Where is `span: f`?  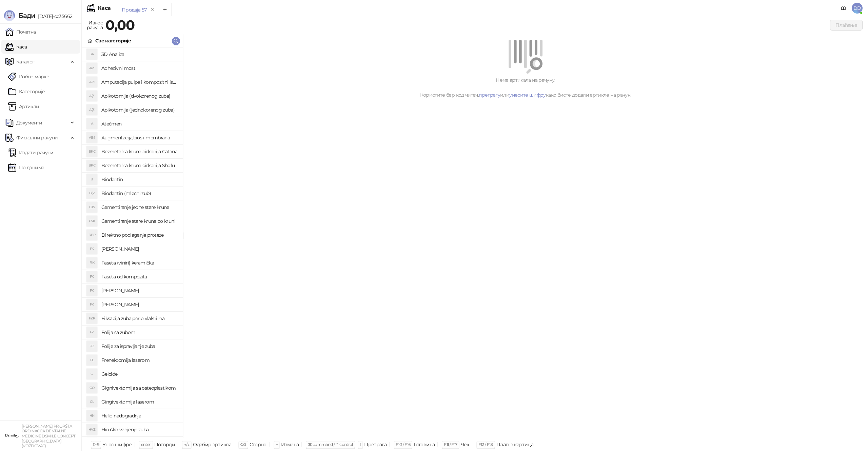 span: f is located at coordinates (360, 444).